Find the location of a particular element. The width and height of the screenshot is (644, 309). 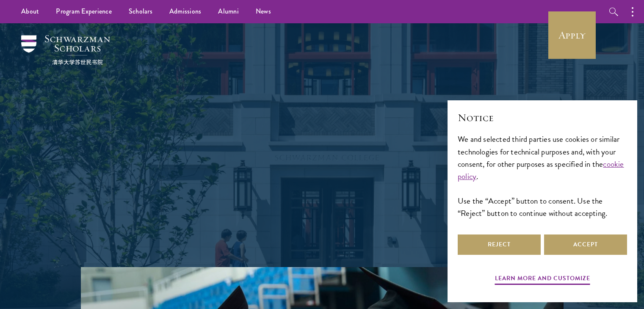

button: Learn more and customize is located at coordinates (542, 279).